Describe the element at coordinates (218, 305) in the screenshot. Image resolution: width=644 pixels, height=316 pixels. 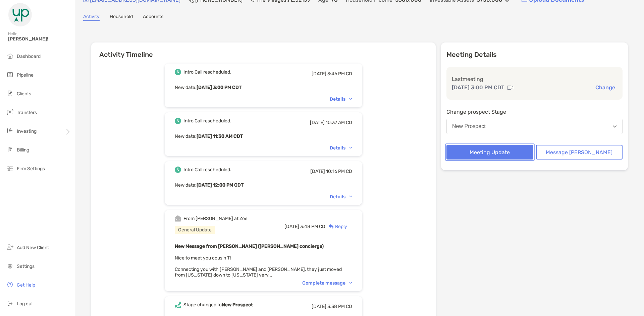
I see `div: Stage changed to` at that location.